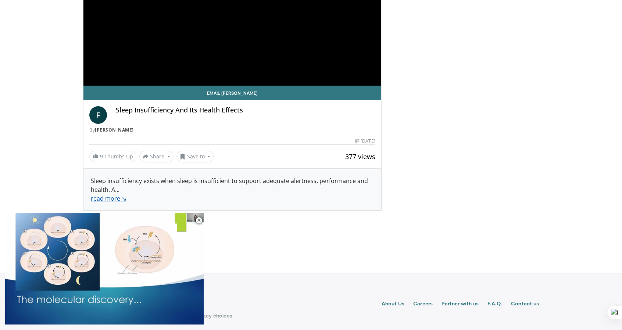 The width and height of the screenshot is (622, 330). What do you see at coordinates (232, 233) in the screenshot?
I see `span: Comments 0` at bounding box center [232, 233].